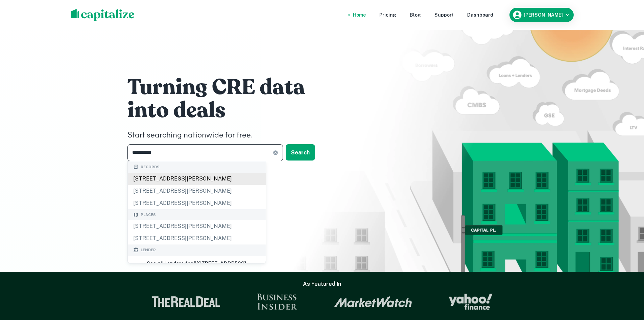 Image resolution: width=644 pixels, height=320 pixels. Describe the element at coordinates (388, 15) in the screenshot. I see `div: Pricing` at that location.